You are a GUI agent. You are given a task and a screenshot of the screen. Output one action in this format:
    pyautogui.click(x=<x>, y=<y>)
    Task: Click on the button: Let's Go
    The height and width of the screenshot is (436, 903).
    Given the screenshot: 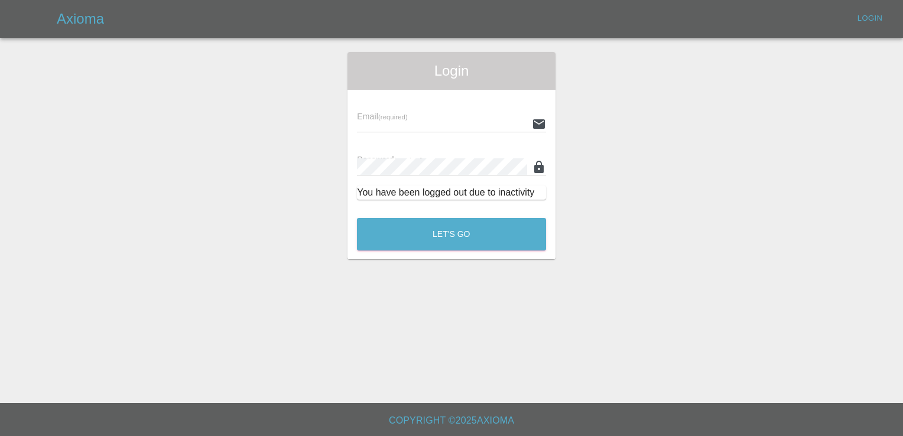 What is the action you would take?
    pyautogui.click(x=452, y=234)
    